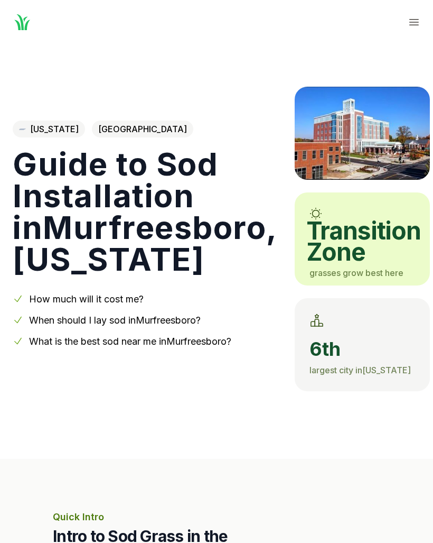 The width and height of the screenshot is (433, 543). Describe the element at coordinates (357, 273) in the screenshot. I see `span: grasses grow best here` at that location.